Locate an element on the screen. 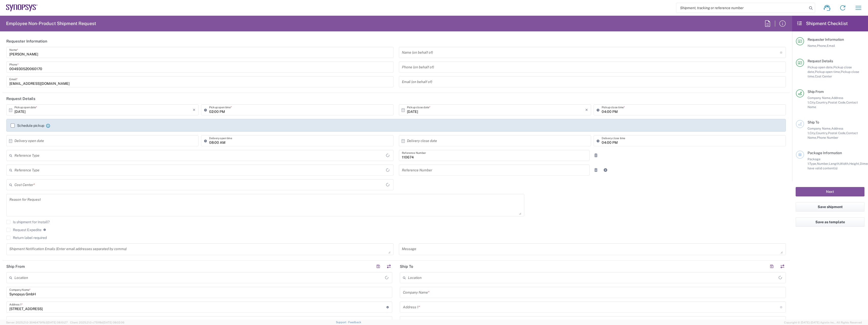 The image size is (868, 325). label: Request Expedite is located at coordinates (24, 230).